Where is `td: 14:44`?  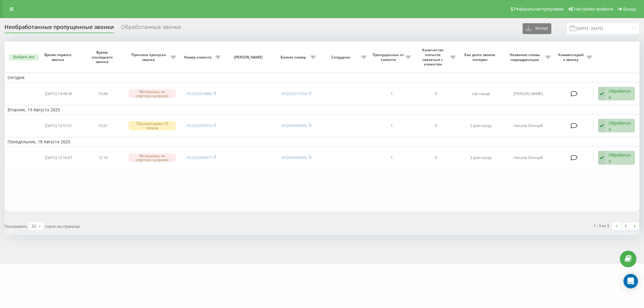
td: 14:44 is located at coordinates (103, 94).